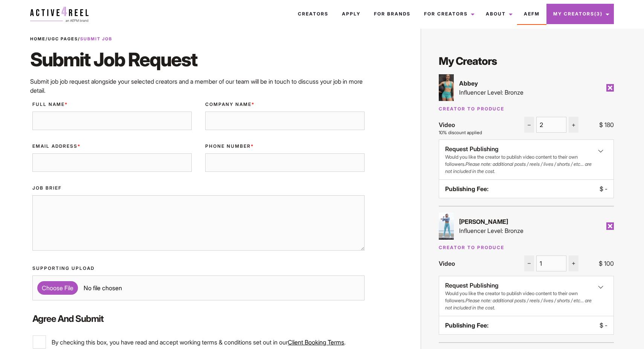 Image resolution: width=644 pixels, height=349 pixels. Describe the element at coordinates (199, 342) in the screenshot. I see `label: By checking this box, you have read and accept working terms & conditions set out in our .` at that location.